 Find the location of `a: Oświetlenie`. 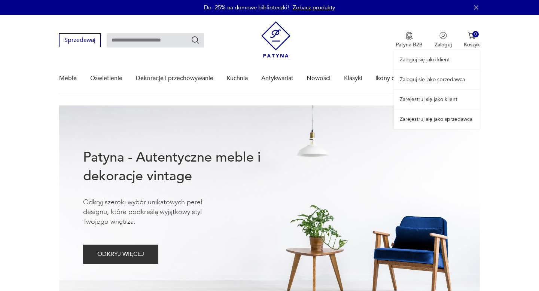

a: Oświetlenie is located at coordinates (106, 78).